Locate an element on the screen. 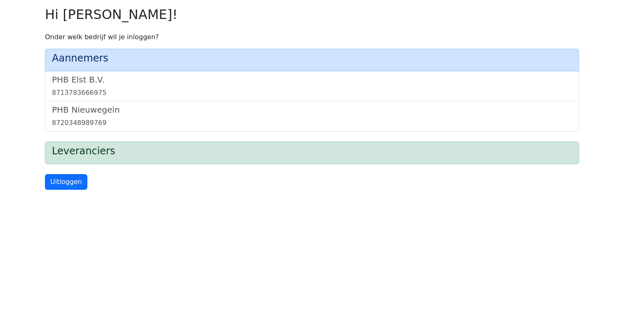 The width and height of the screenshot is (624, 328). h5: PHB Nieuwegein is located at coordinates (312, 110).